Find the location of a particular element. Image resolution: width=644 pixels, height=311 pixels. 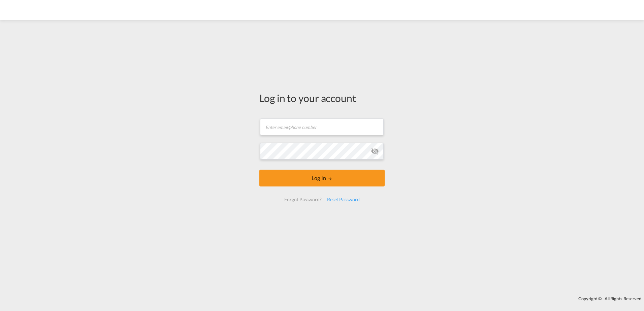

input: Enter email/phone number is located at coordinates (322, 127).